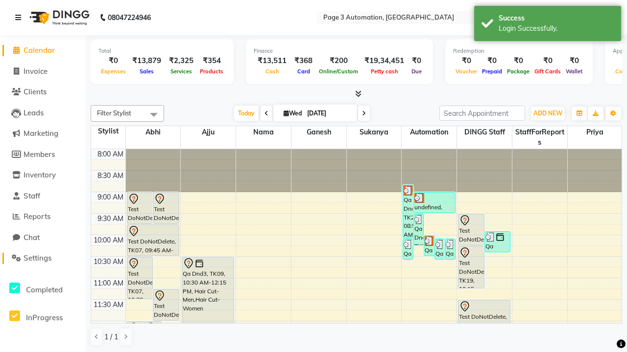 Image resolution: width=627 pixels, height=352 pixels. Describe the element at coordinates (114, 113) in the screenshot. I see `span: Filter Stylist` at that location.